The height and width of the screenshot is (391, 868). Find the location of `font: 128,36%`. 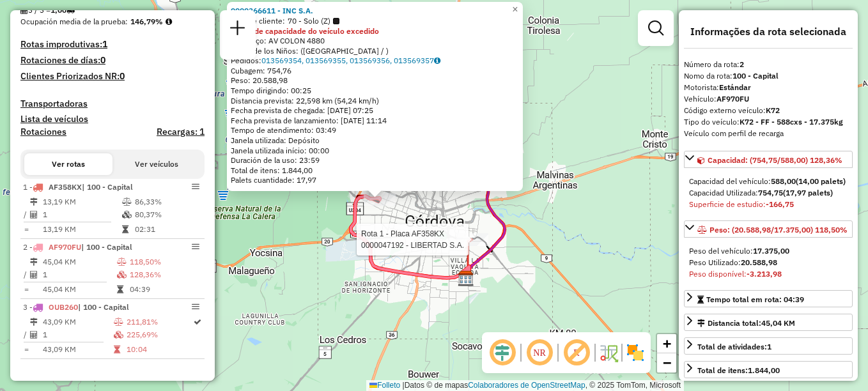

font: 128,36% is located at coordinates (145, 274).